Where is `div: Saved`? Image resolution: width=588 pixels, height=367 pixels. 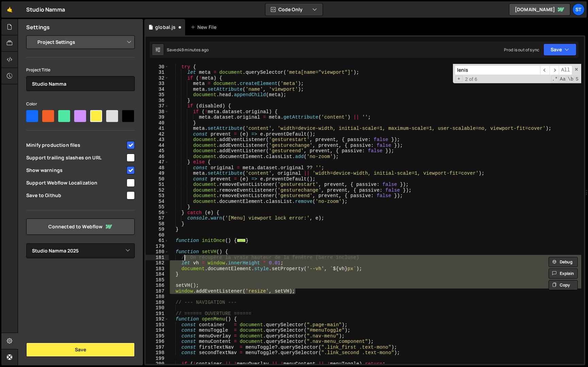
div: Saved is located at coordinates (188, 50).